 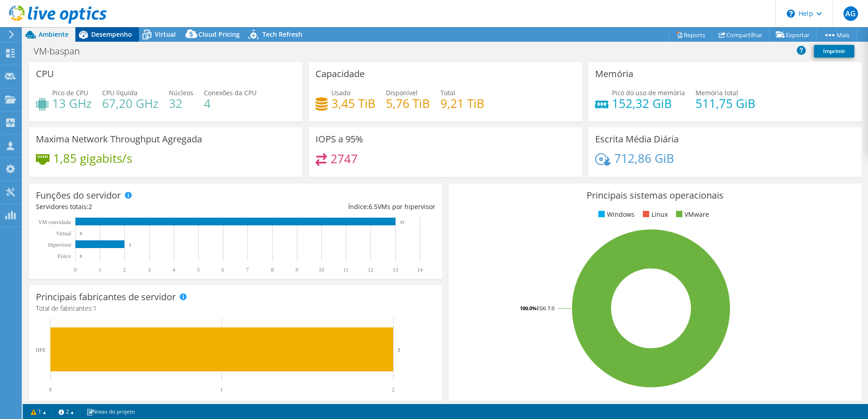 I want to click on text: 9, so click(x=297, y=270).